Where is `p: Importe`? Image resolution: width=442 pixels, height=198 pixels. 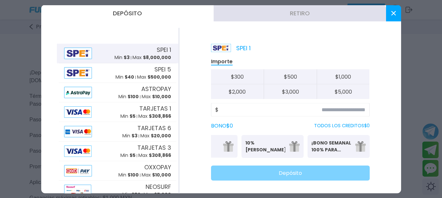
p: Importe is located at coordinates (222, 61).